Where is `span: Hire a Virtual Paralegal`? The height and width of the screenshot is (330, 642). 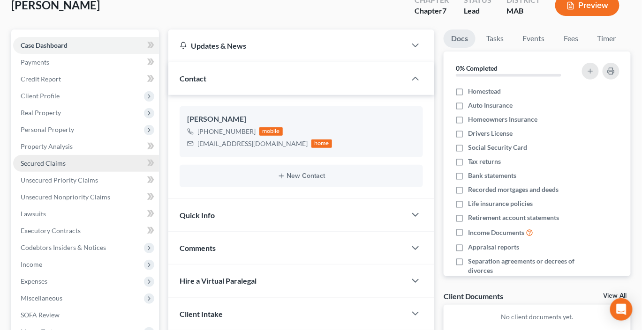 span: Hire a Virtual Paralegal is located at coordinates (218, 281).